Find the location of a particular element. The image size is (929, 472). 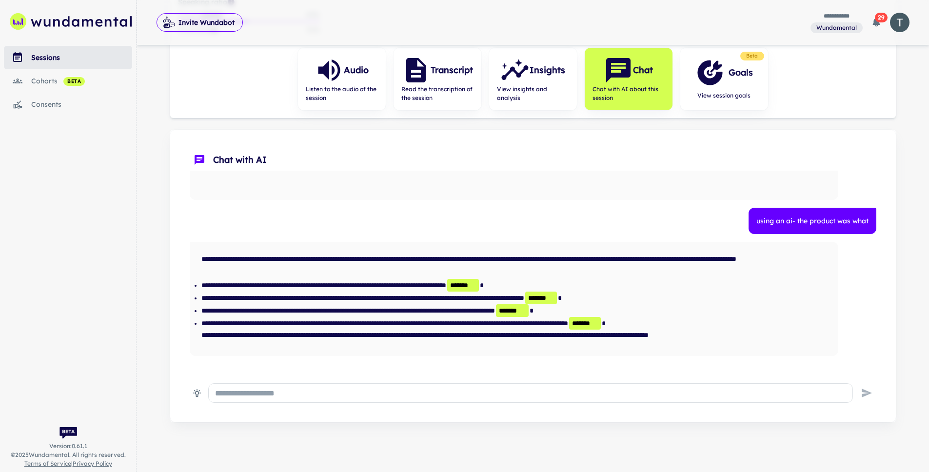

div: sessions is located at coordinates (81, 58).